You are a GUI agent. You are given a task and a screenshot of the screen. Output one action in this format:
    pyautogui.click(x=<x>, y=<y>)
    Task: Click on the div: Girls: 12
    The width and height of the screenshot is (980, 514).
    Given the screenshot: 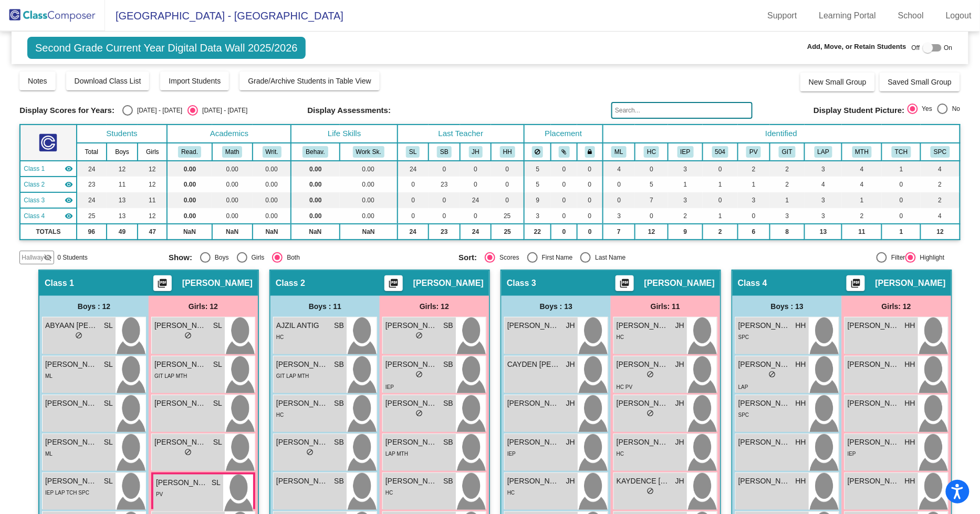 What is the action you would take?
    pyautogui.click(x=435, y=306)
    